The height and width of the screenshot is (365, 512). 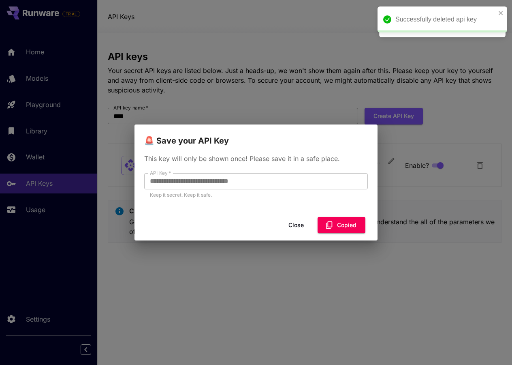 What do you see at coordinates (296, 225) in the screenshot?
I see `button: Close` at bounding box center [296, 225].